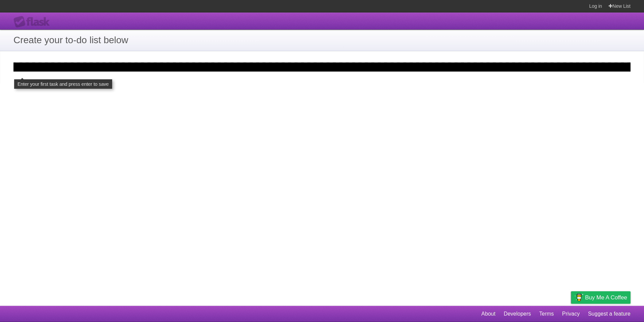 The image size is (644, 322). What do you see at coordinates (547, 314) in the screenshot?
I see `a: Terms` at bounding box center [547, 314].